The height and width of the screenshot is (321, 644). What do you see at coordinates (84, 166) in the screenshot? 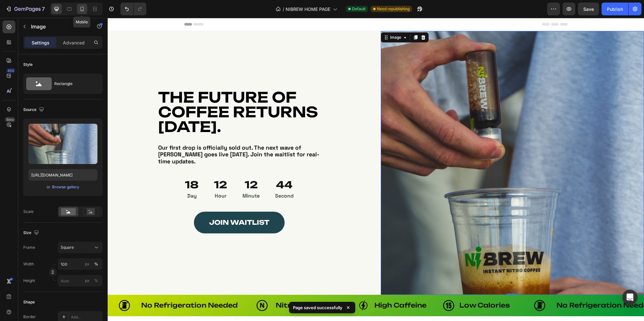
I see `div: 18` at bounding box center [84, 166].